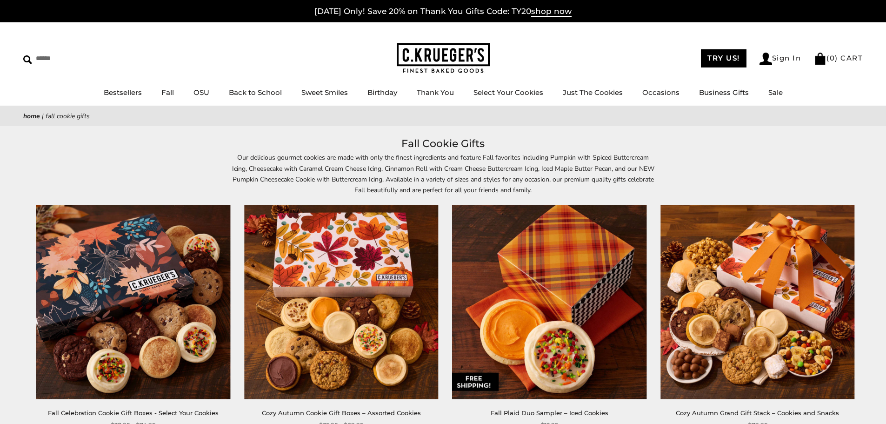 The width and height of the screenshot is (886, 424). Describe the element at coordinates (27, 60) in the screenshot. I see `img: Search` at that location.